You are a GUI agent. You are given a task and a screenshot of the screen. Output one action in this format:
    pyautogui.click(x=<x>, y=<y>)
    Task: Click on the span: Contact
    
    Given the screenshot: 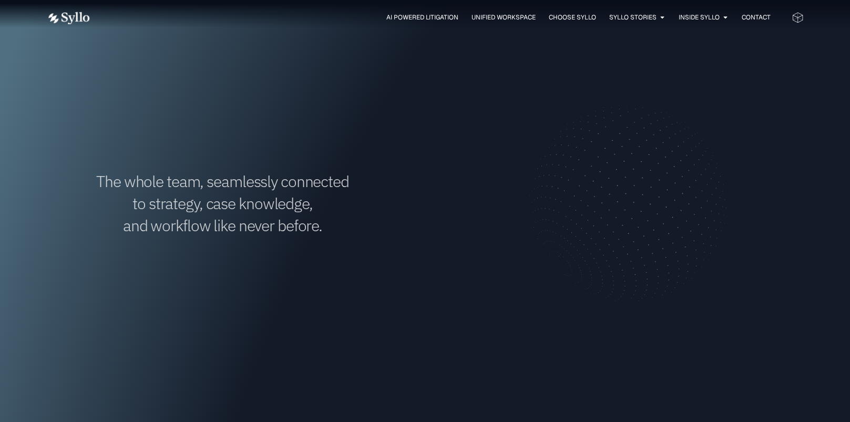 What is the action you would take?
    pyautogui.click(x=756, y=17)
    